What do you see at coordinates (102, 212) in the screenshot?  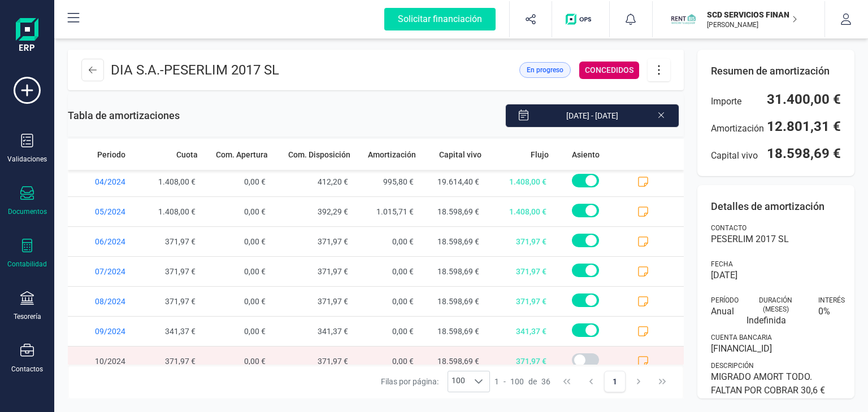 I see `span: 05/2024` at bounding box center [102, 212].